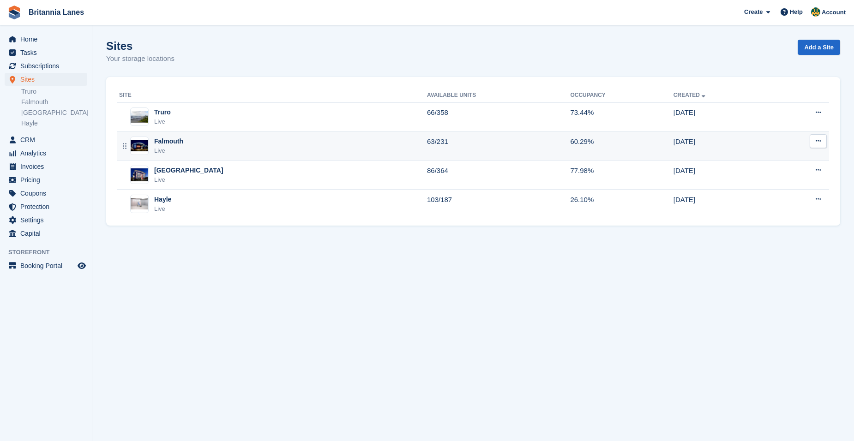 The width and height of the screenshot is (854, 441). What do you see at coordinates (139, 146) in the screenshot?
I see `img: Image of Falmouth site` at bounding box center [139, 146].